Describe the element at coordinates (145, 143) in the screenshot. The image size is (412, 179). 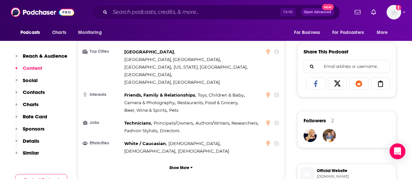
I see `span: White / Caucasian` at that location.